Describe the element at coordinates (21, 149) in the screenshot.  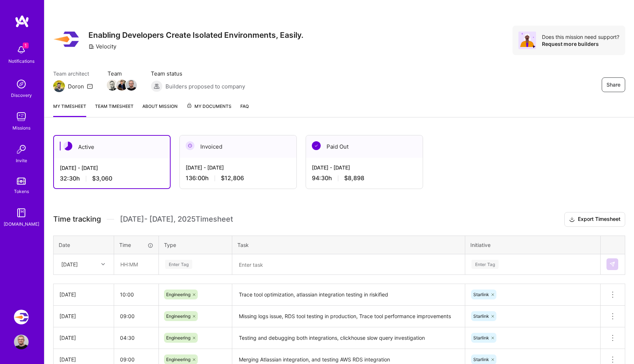
I see `img: Invite` at that location.